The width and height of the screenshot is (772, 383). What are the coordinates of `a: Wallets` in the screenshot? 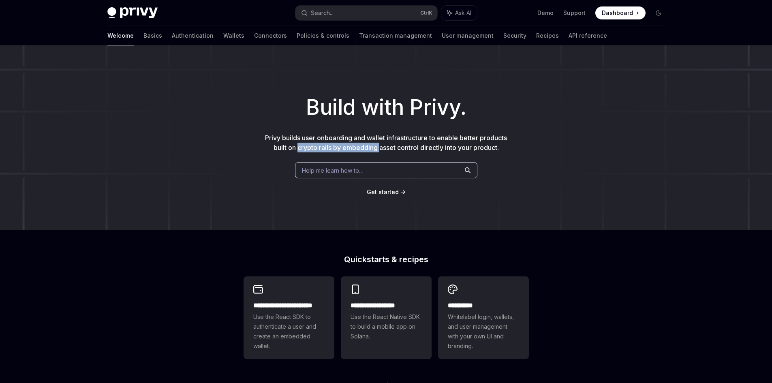 It's located at (234, 36).